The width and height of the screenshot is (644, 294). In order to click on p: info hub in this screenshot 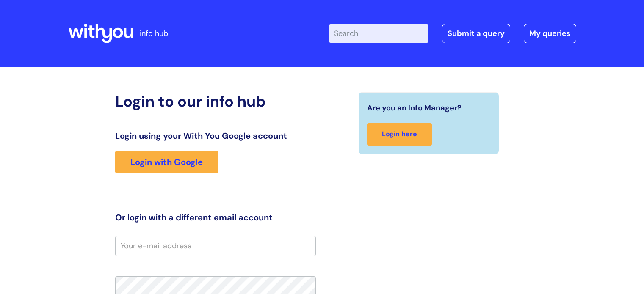, I will do `click(153, 33)`.